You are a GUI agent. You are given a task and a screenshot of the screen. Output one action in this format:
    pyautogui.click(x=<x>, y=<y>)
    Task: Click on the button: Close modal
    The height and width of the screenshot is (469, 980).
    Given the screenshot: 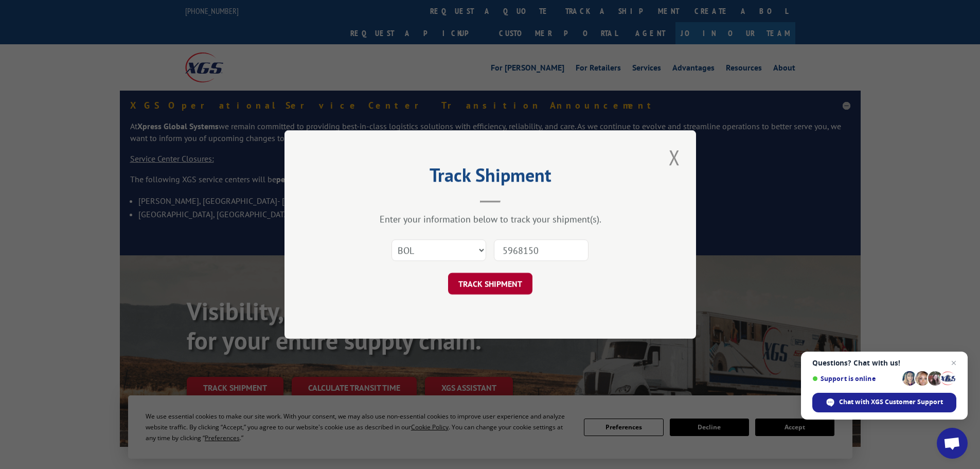 What is the action you would take?
    pyautogui.click(x=674, y=157)
    